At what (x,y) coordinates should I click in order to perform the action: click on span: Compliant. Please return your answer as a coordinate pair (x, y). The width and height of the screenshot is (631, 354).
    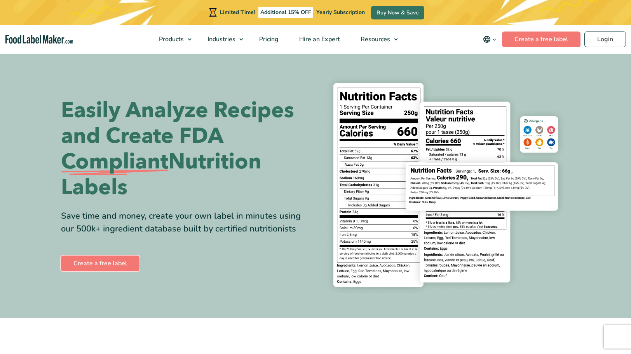
    Looking at the image, I should click on (115, 162).